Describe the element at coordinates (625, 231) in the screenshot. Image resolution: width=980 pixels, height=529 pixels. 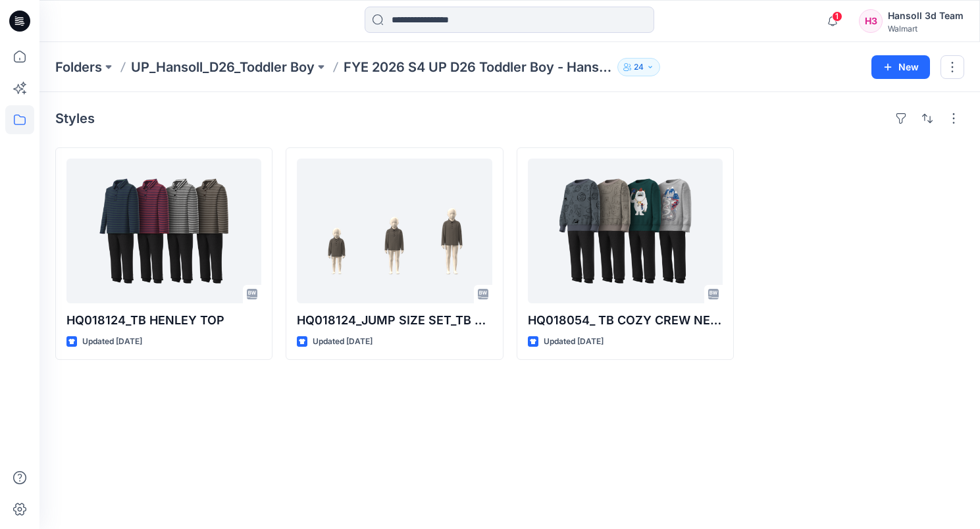
I see `a: HQ018054_ TB COZY CREW NECK` at that location.